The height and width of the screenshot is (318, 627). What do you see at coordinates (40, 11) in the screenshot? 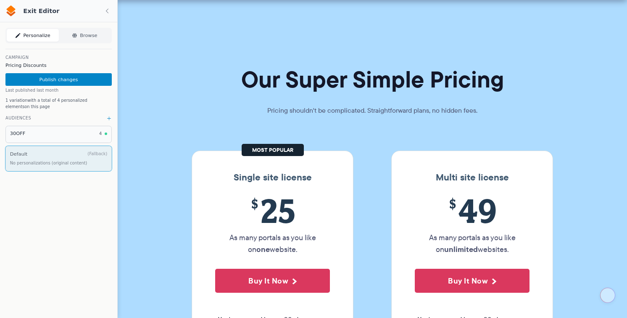
I see `span: Exit Editor` at bounding box center [40, 11].